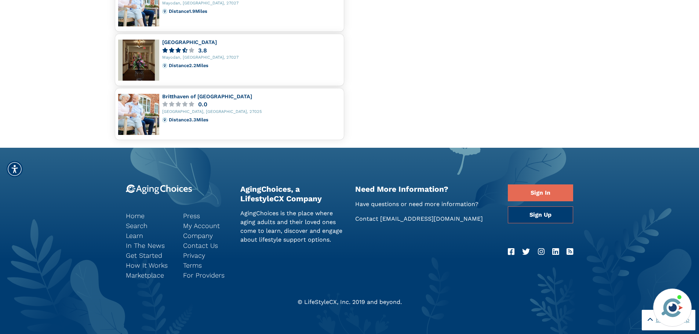 This screenshot has height=334, width=699. Describe the element at coordinates (149, 216) in the screenshot. I see `a: Home` at that location.